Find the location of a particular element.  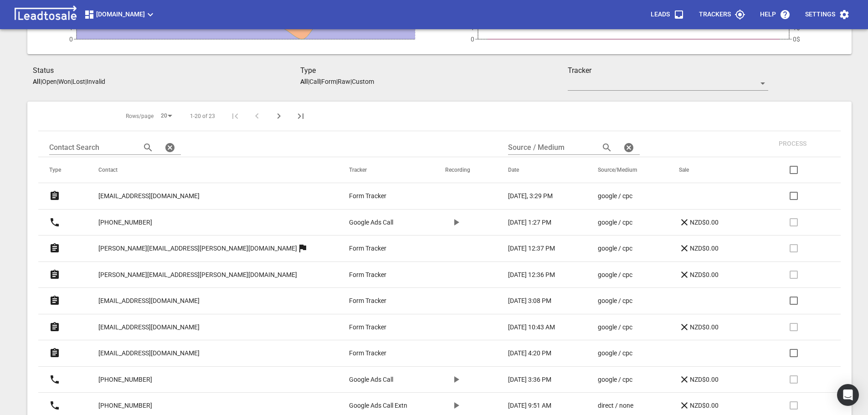

svg: Call is located at coordinates (55, 222).